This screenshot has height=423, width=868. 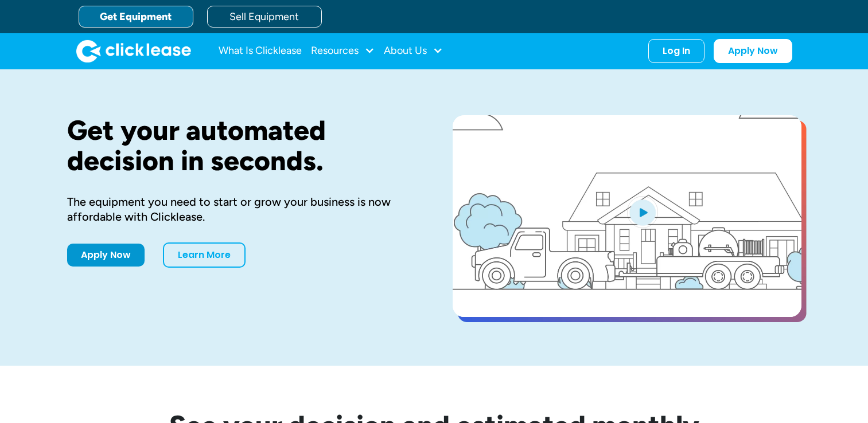 I want to click on a: Learn More, so click(x=204, y=255).